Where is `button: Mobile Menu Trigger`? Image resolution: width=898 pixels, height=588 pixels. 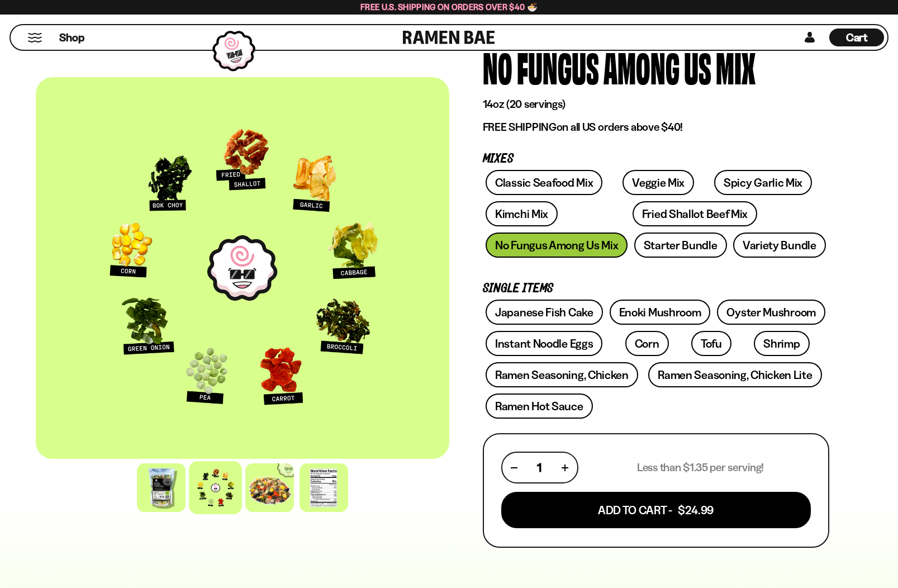
button: Mobile Menu Trigger is located at coordinates (35, 37).